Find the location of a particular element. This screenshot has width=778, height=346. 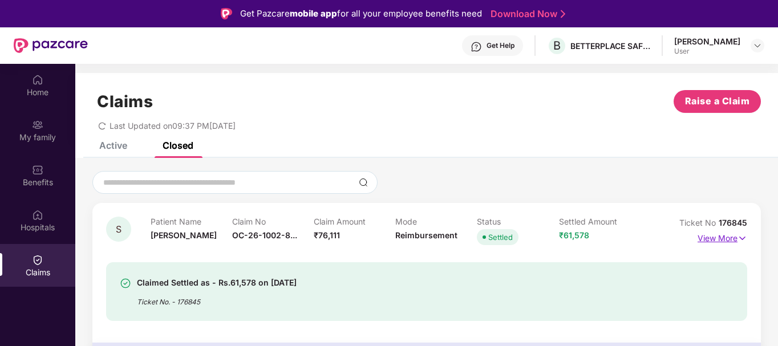

img: svg+xml;base64,PHN2ZyB4bWxucz0iaHR0cDovL3d3dy53My5vcmcvMjAwMC9zdmciIHdpZHRoPSIxNyIgaGVpZ2h0PSIxNy... is located at coordinates (742, 238).